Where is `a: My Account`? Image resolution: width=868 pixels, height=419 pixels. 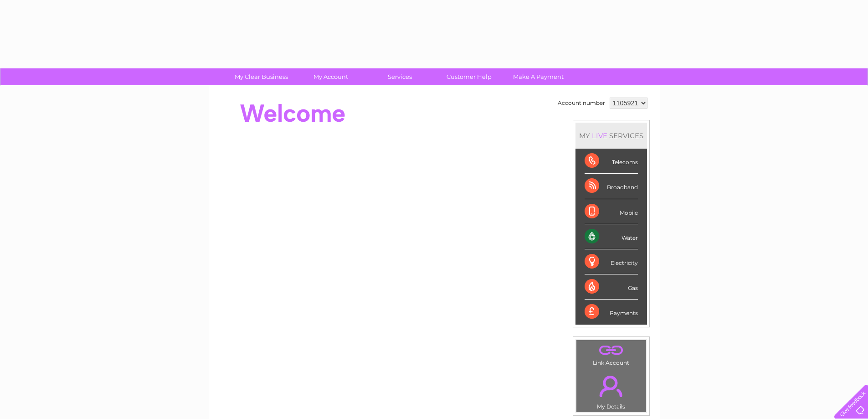
a: My Account is located at coordinates (331, 77).